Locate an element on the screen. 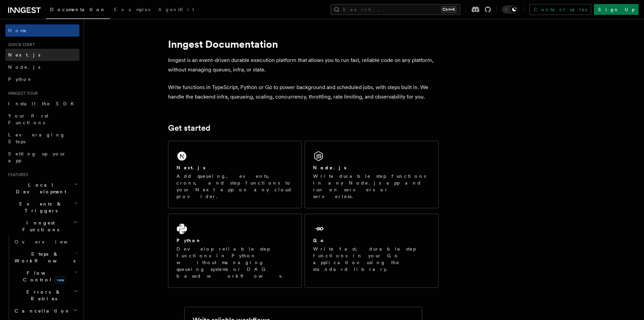 The image size is (644, 320). p: Write functions in TypeScript, Python or Go to power background and scheduled jobs, with steps bu... is located at coordinates (303, 92).